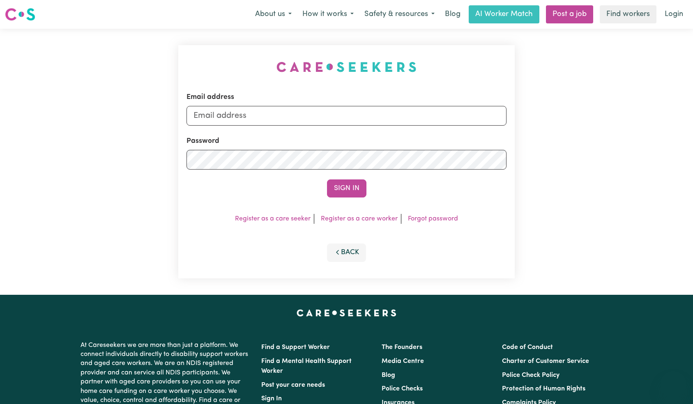 This screenshot has width=693, height=404. I want to click on a: AI Worker Match, so click(504, 14).